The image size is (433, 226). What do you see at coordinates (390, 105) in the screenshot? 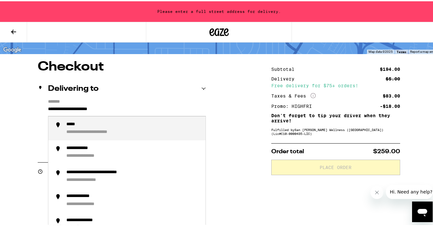
I see `div: -$18.00` at bounding box center [390, 105].